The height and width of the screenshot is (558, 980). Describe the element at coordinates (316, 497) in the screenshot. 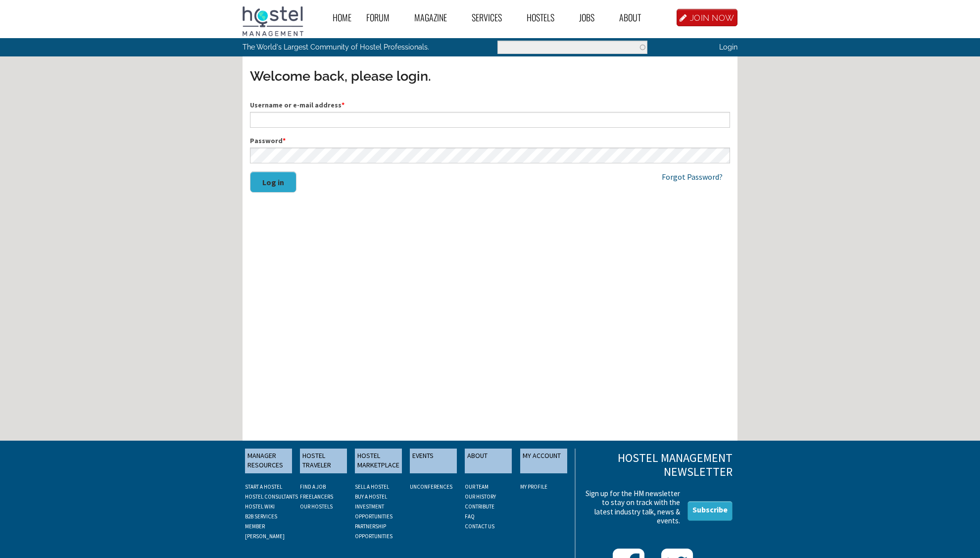

I see `a: FREELANCERS` at that location.